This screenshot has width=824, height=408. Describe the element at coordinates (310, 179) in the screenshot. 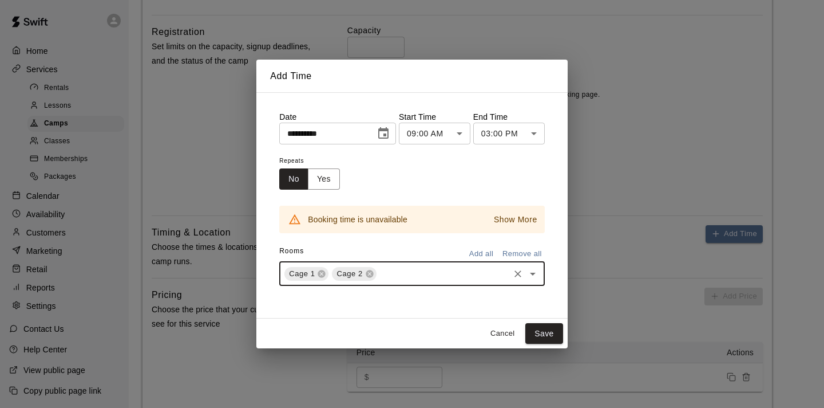

I see `div: outlined button group` at that location.